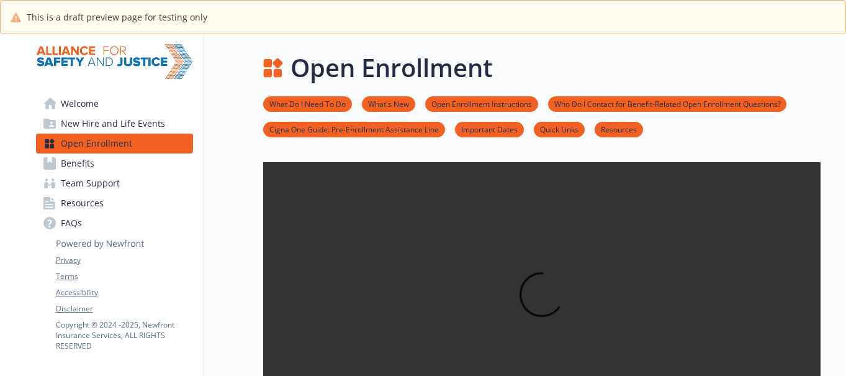 This screenshot has width=846, height=376. What do you see at coordinates (124, 260) in the screenshot?
I see `a: Privacy` at bounding box center [124, 260].